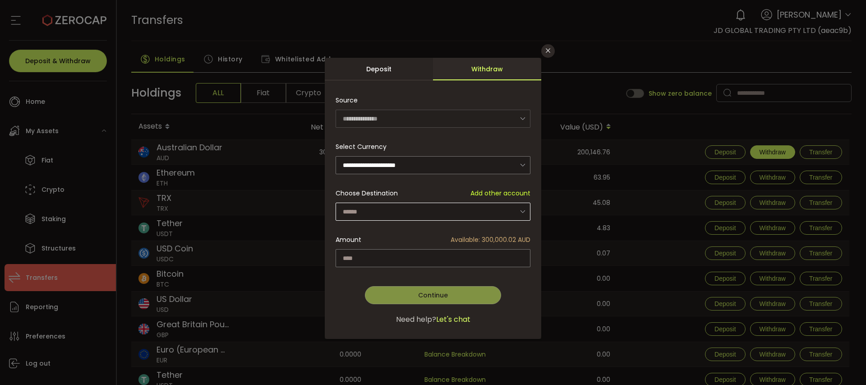 Image resolution: width=866 pixels, height=385 pixels. I want to click on div: Withdraw, so click(487, 69).